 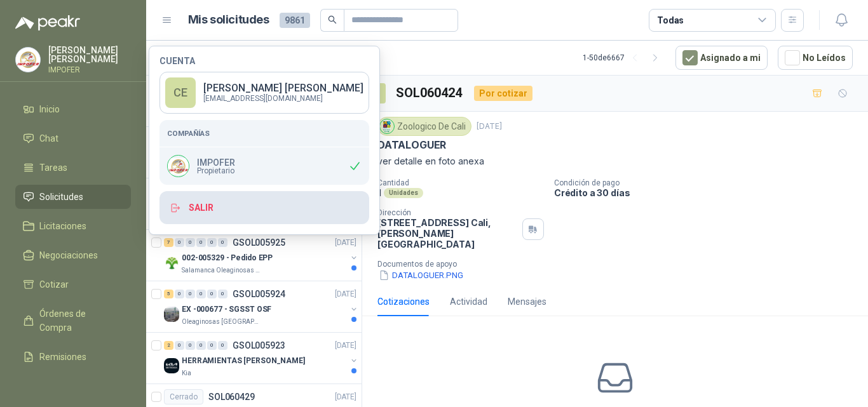 What do you see at coordinates (73, 255) in the screenshot?
I see `a: Negociaciones` at bounding box center [73, 255].